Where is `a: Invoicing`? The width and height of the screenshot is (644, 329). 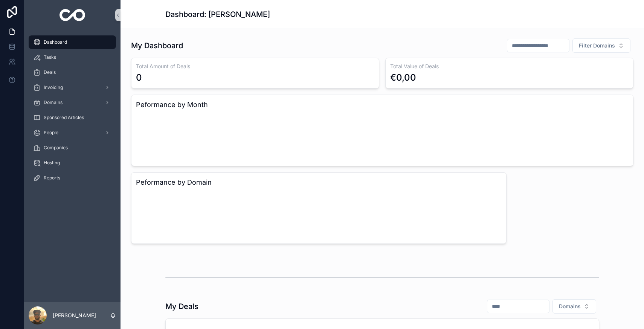
a: Invoicing is located at coordinates (72, 88).